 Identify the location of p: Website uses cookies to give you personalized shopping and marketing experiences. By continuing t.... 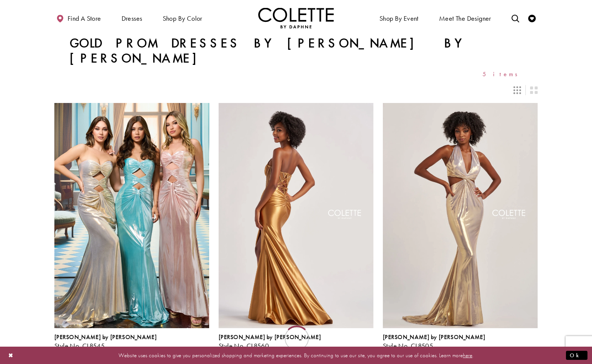
(296, 355).